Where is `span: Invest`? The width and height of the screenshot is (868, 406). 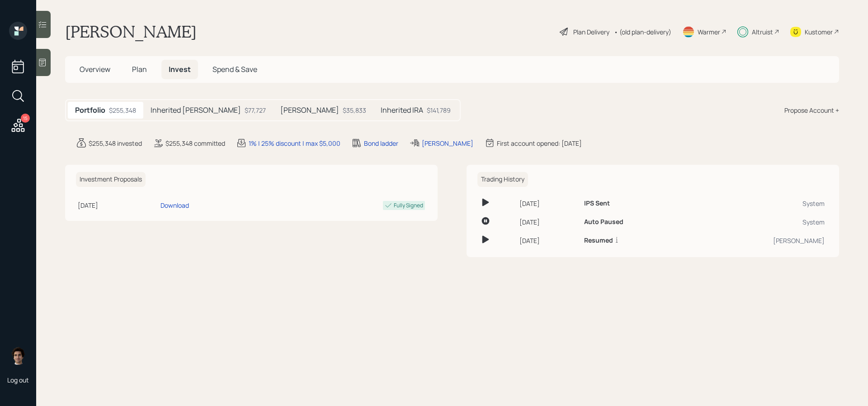 span: Invest is located at coordinates (179, 69).